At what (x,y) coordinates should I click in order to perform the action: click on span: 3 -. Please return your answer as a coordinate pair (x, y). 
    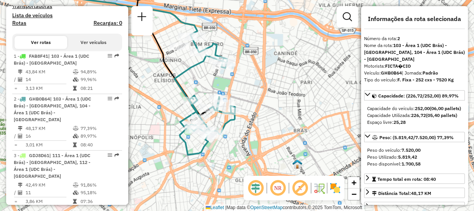
    Looking at the image, I should click on (52, 165).